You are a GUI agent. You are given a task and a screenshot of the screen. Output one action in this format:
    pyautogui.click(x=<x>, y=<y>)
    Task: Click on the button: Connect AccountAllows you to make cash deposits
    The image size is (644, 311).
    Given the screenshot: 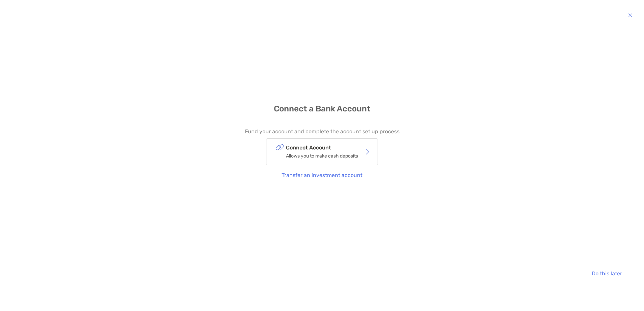 What is the action you would take?
    pyautogui.click(x=322, y=152)
    